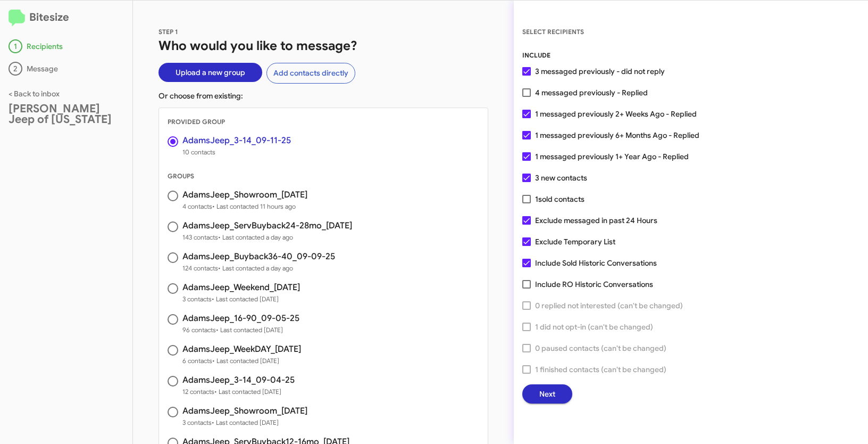  I want to click on span: 0 paused contacts (can't be changed), so click(601, 348).